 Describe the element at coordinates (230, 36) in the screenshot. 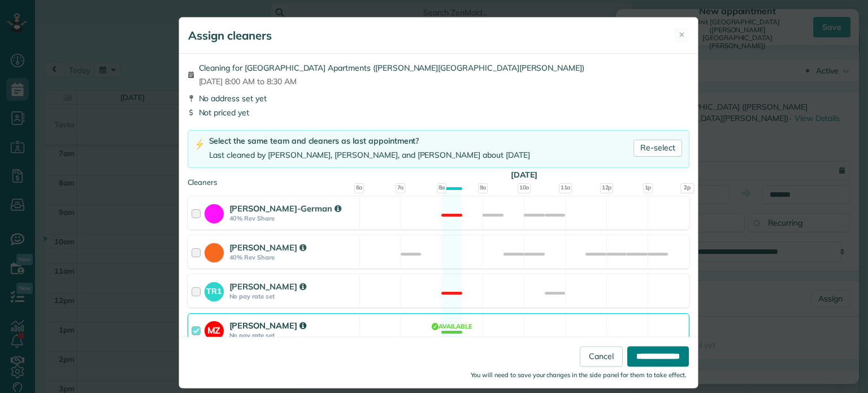

I see `h5: Assign cleaners` at that location.